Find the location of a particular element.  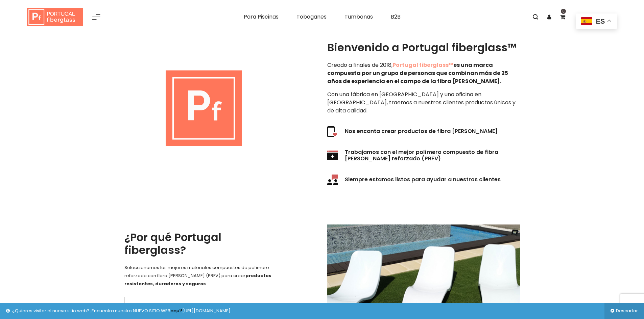

span: B2B is located at coordinates (396, 17).